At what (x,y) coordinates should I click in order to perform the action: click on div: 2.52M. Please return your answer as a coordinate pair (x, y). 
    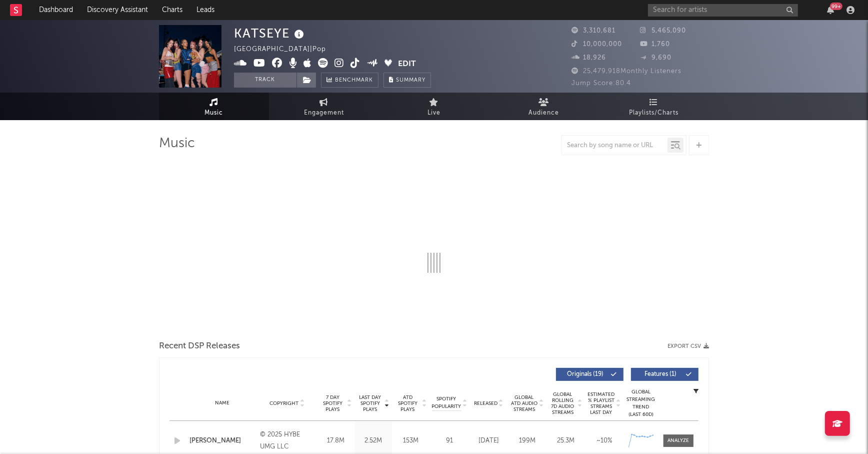
    Looking at the image, I should click on (373, 441).